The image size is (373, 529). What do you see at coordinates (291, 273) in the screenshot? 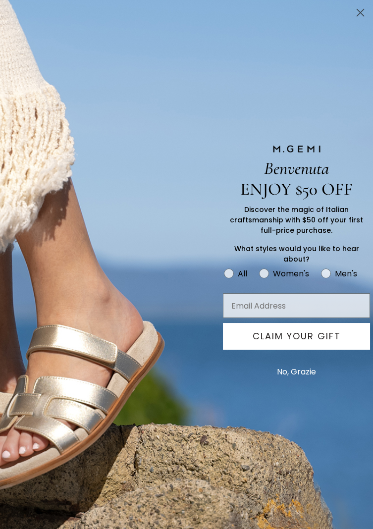
I see `div: Women's` at bounding box center [291, 273].